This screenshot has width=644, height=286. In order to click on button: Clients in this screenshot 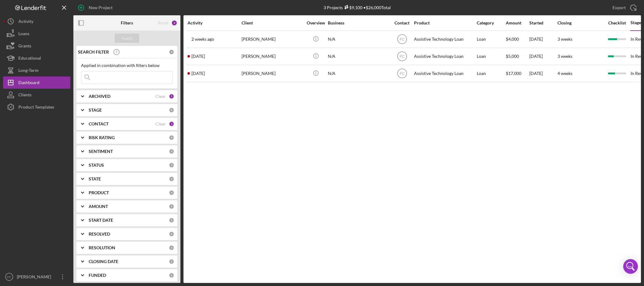, I will do `click(37, 95)`.